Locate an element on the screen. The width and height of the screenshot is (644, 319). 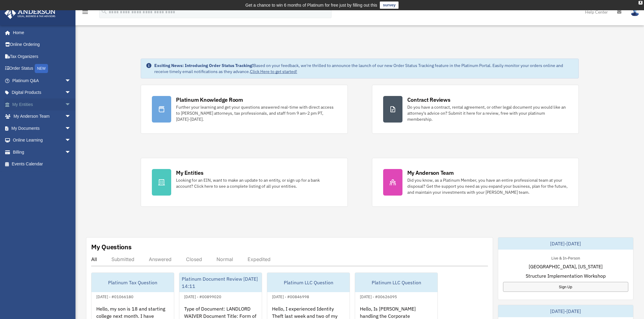
a: Platinum Knowledge Room Further your learning and get your questions answered real-time with dire... is located at coordinates (244, 110).